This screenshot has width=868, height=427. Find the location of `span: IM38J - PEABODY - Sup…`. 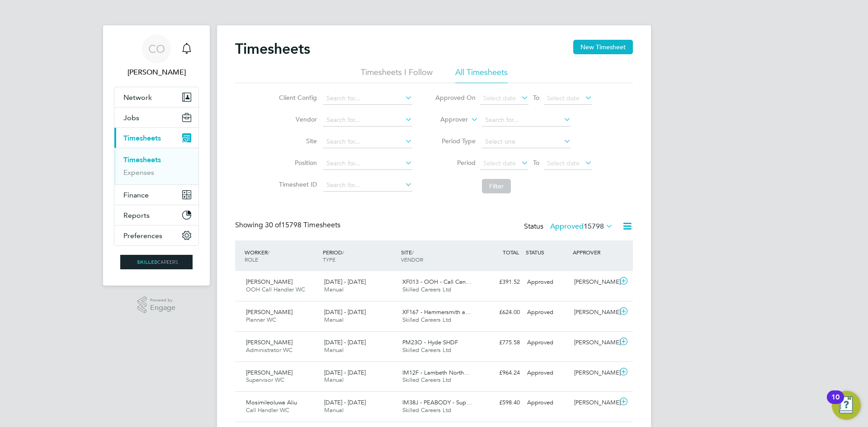

span: IM38J - PEABODY - Sup… is located at coordinates (437, 402).